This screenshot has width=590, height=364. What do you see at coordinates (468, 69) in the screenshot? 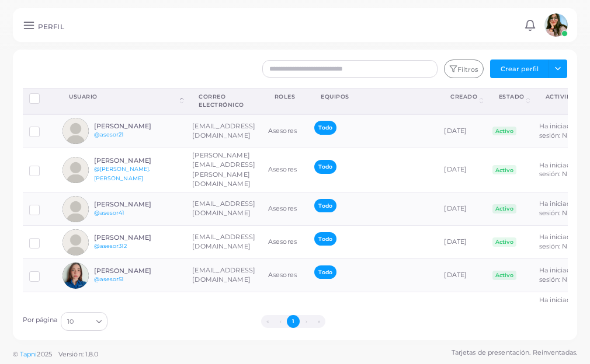
I see `font: Filtros` at bounding box center [468, 69].